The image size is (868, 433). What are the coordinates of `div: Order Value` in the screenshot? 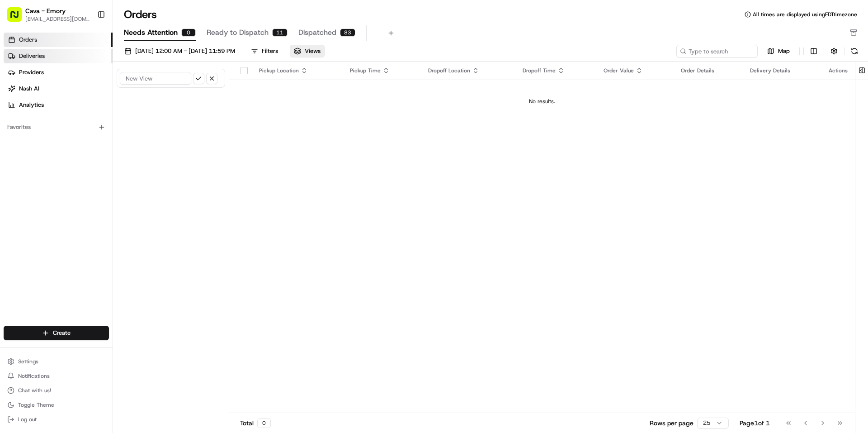 It's located at (635, 71).